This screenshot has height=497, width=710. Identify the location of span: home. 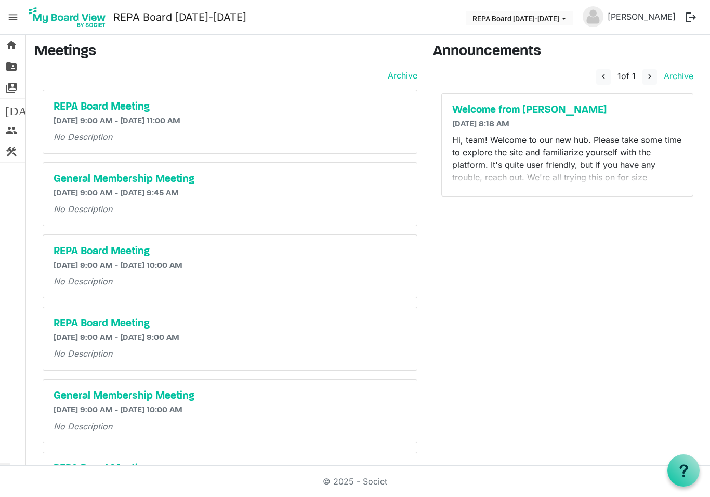
(11, 45).